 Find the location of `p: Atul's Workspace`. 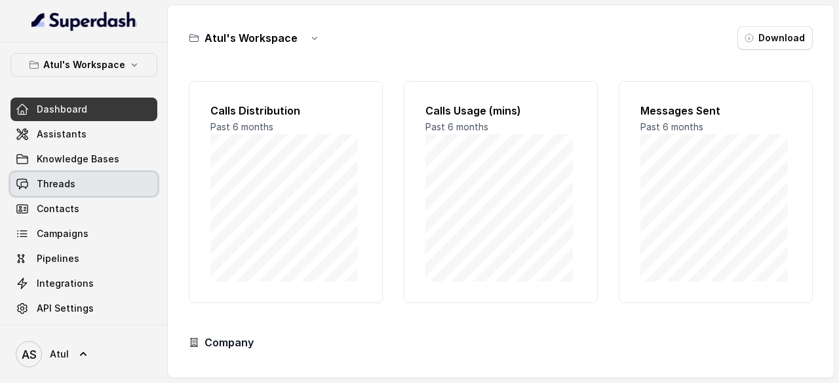

p: Atul's Workspace is located at coordinates (84, 65).